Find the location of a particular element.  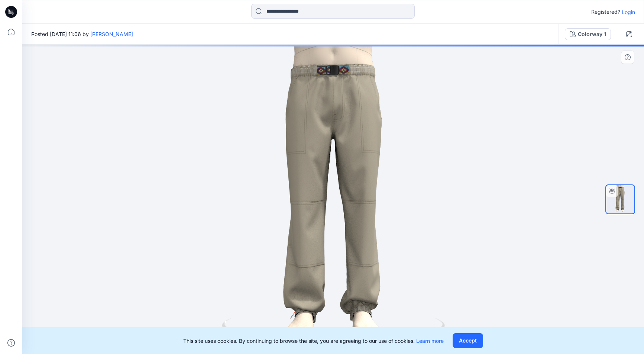

a: Learn more is located at coordinates (431, 341).